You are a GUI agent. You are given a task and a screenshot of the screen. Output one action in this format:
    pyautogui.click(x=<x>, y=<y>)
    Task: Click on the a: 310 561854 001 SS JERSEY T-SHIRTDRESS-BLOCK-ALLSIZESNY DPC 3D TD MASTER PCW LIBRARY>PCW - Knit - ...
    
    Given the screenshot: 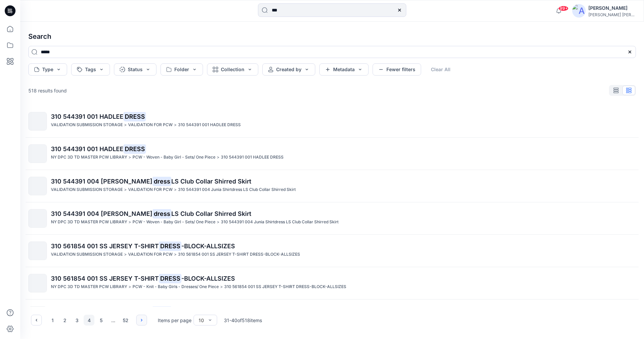 What is the action you would take?
    pyautogui.click(x=332, y=283)
    